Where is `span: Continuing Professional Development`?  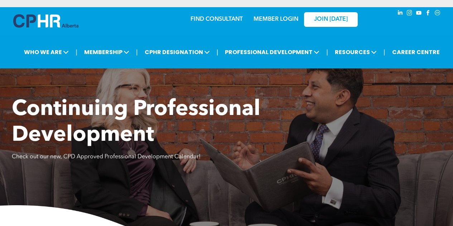 span: Continuing Professional Development is located at coordinates (136, 122).